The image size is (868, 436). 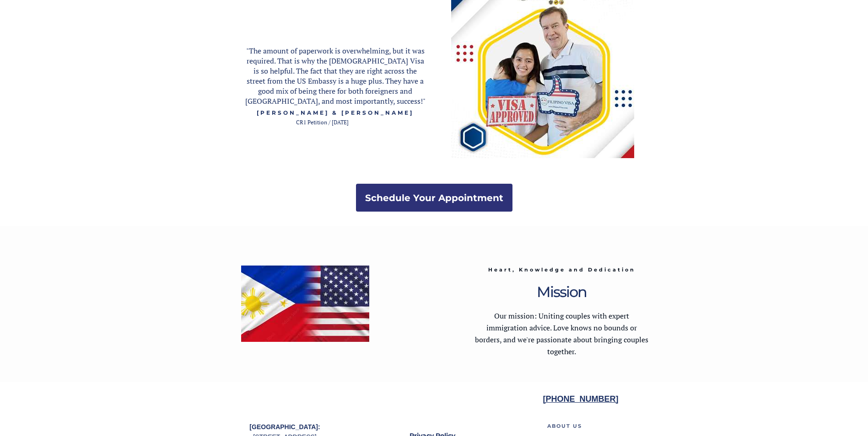 What do you see at coordinates (434, 197) in the screenshot?
I see `a: Schedule Your Appointment` at bounding box center [434, 197].